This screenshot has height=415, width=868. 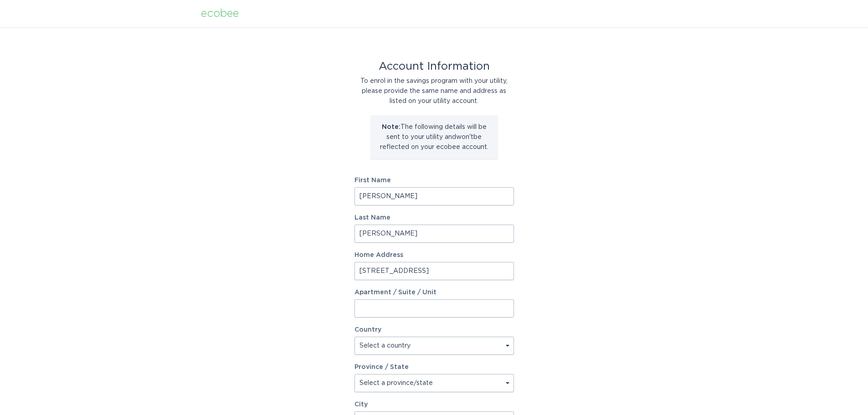 I want to click on label: First Name, so click(x=434, y=181).